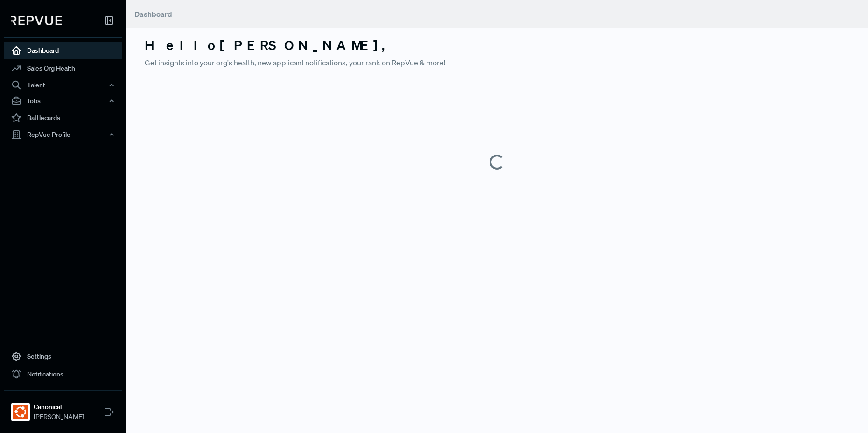 This screenshot has width=868, height=433. Describe the element at coordinates (36, 20) in the screenshot. I see `img: RepVue` at that location.